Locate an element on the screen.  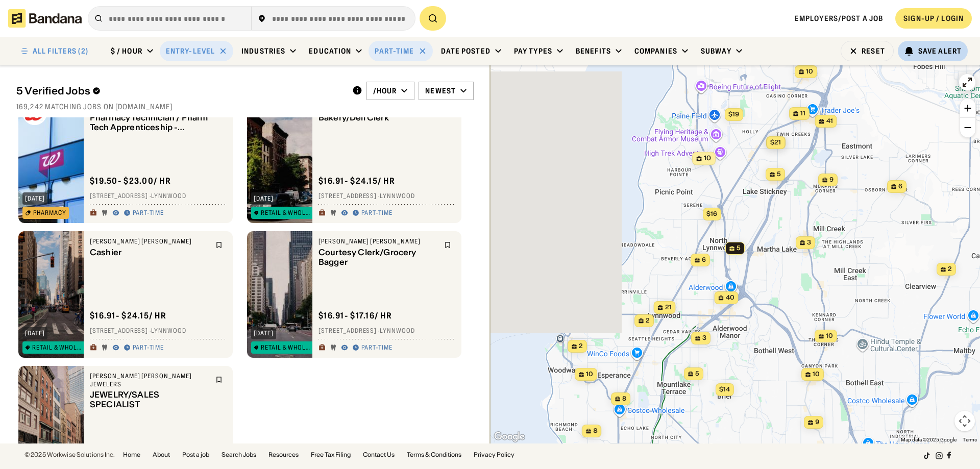
div: Education is located at coordinates (330, 51).